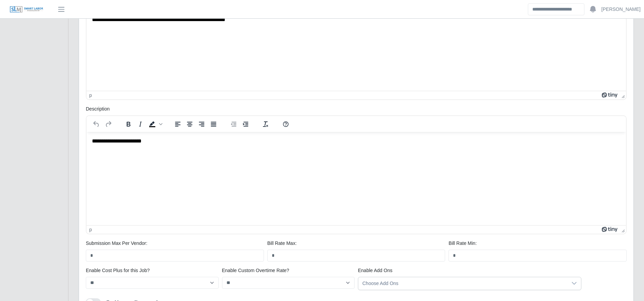  I want to click on label: Submission Max Per Vendor:, so click(116, 243).